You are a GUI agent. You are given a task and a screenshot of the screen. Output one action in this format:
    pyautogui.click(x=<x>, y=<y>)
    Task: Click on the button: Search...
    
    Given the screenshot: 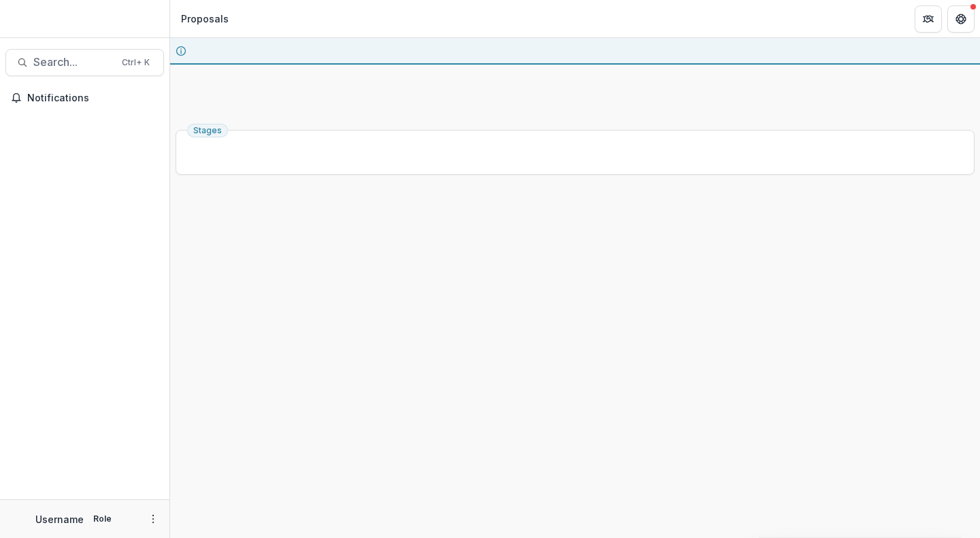 What is the action you would take?
    pyautogui.click(x=84, y=63)
    